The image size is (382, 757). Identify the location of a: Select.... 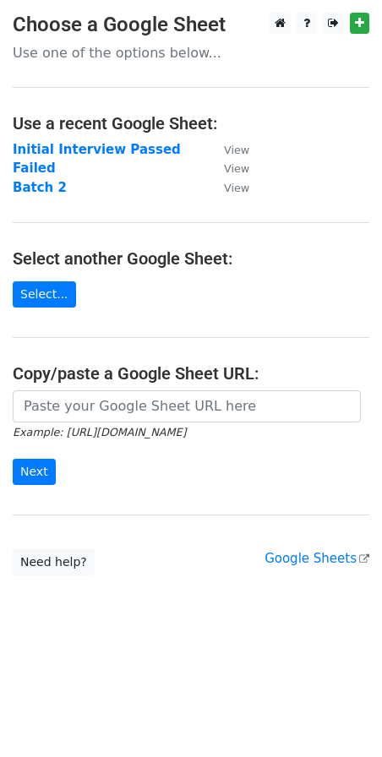
(44, 294).